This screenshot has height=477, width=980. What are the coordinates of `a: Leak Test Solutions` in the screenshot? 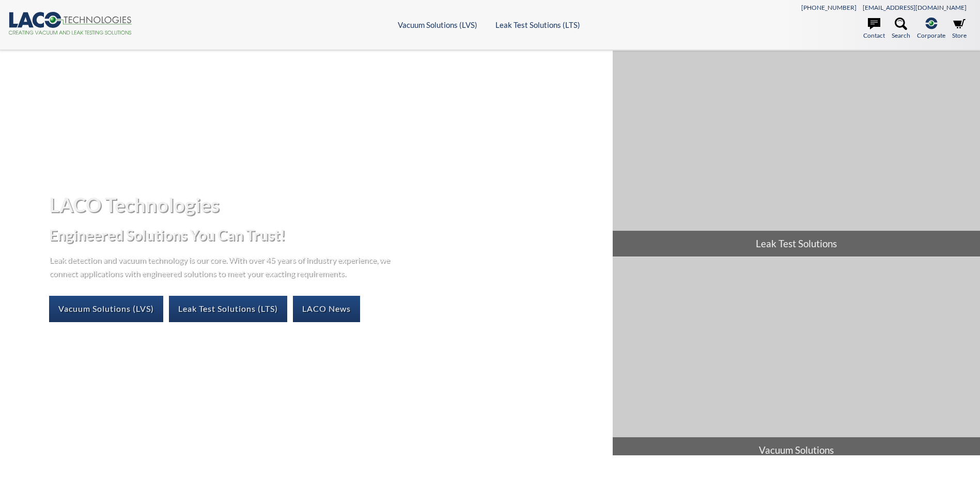 It's located at (796, 153).